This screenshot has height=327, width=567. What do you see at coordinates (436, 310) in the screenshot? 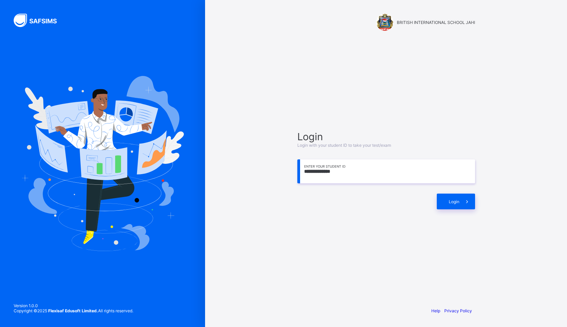
I see `a: Help` at bounding box center [436, 310].